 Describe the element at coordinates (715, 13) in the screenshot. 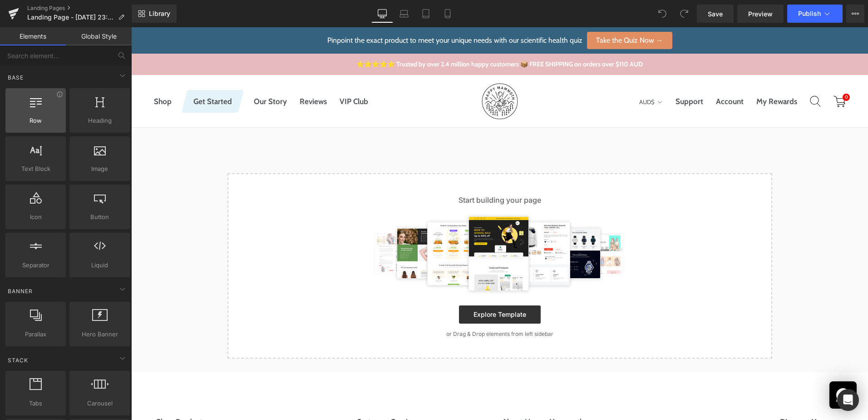

I see `span: Save` at that location.